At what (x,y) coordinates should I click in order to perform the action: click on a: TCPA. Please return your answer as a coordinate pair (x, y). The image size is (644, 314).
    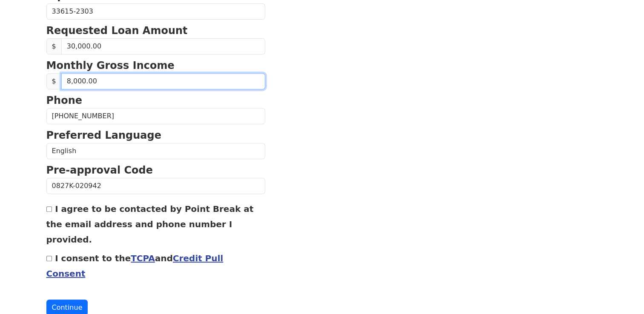
    Looking at the image, I should click on (143, 258).